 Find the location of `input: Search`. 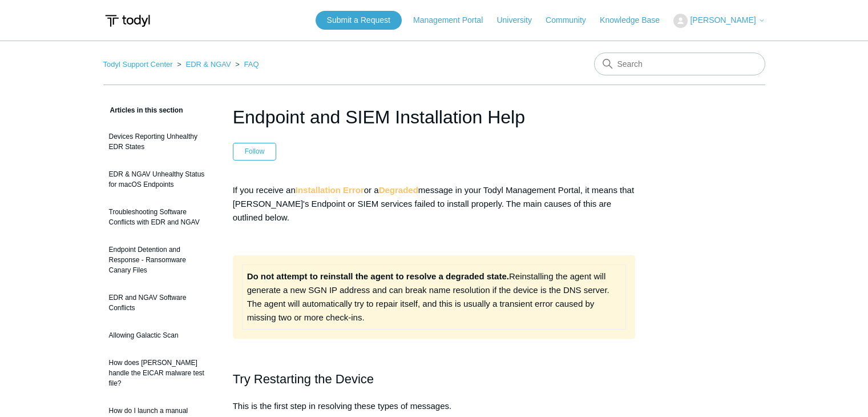

input: Search is located at coordinates (680, 64).